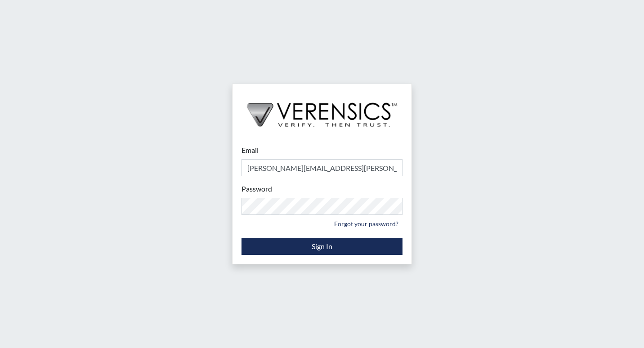 The width and height of the screenshot is (644, 348). I want to click on button: Sign In, so click(322, 246).